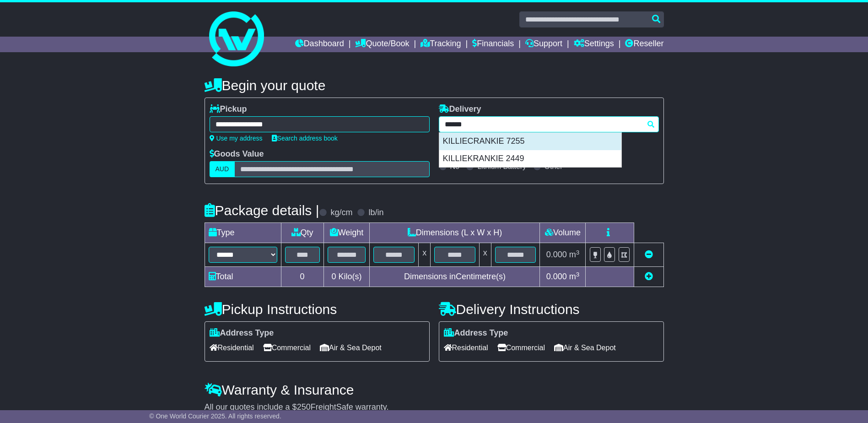 The height and width of the screenshot is (423, 868). I want to click on td: Volume, so click(563, 233).